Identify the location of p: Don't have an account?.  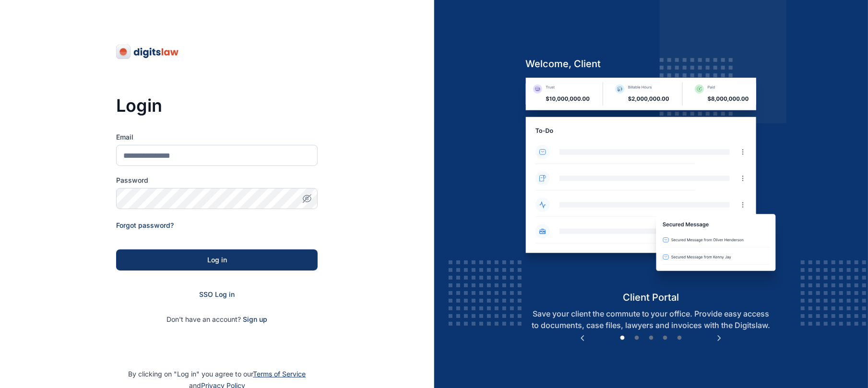
(217, 320).